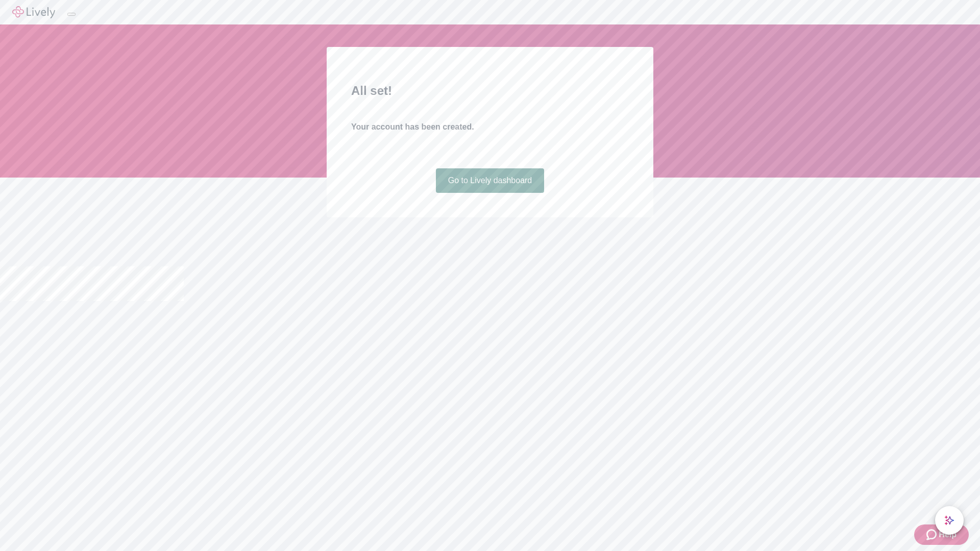 Image resolution: width=980 pixels, height=551 pixels. I want to click on button: Zendesk support iconHelp, so click(941, 535).